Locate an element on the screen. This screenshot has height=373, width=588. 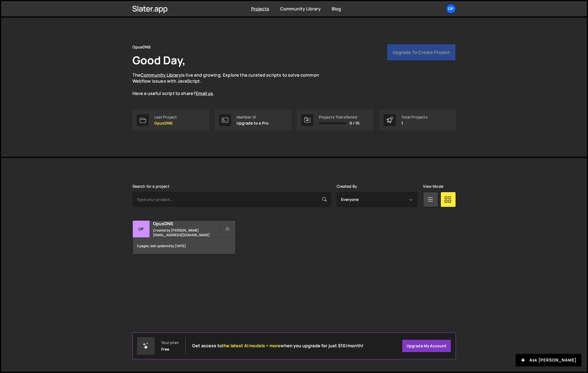
p: OpusDNS is located at coordinates (166, 123).